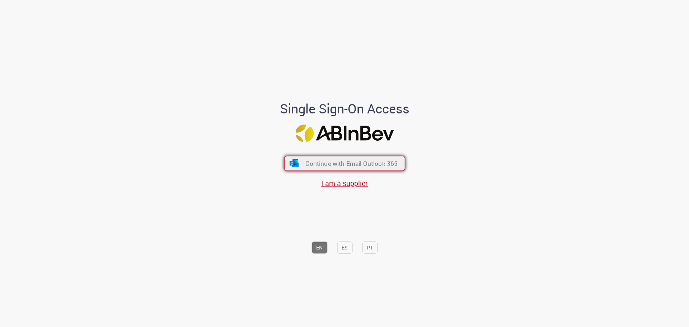 The image size is (689, 327). Describe the element at coordinates (294, 163) in the screenshot. I see `img: ícone Azure/Microsoft 360` at that location.